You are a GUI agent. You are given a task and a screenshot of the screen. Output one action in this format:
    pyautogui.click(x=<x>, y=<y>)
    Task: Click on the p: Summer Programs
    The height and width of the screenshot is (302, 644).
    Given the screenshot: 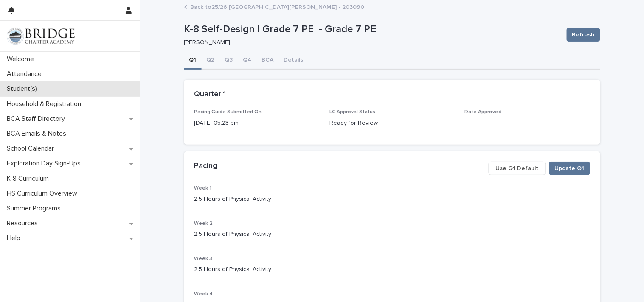 What is the action you would take?
    pyautogui.click(x=35, y=208)
    